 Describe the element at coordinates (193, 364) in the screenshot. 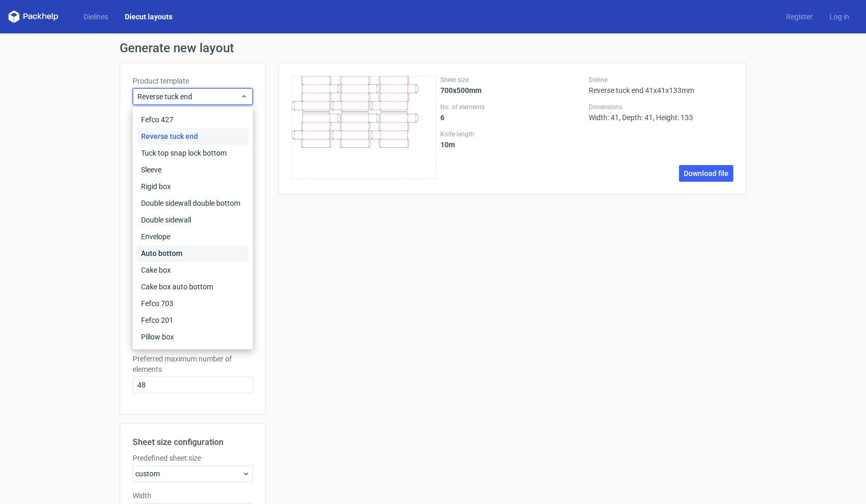

I see `label: Preferred maximum number of elements` at that location.